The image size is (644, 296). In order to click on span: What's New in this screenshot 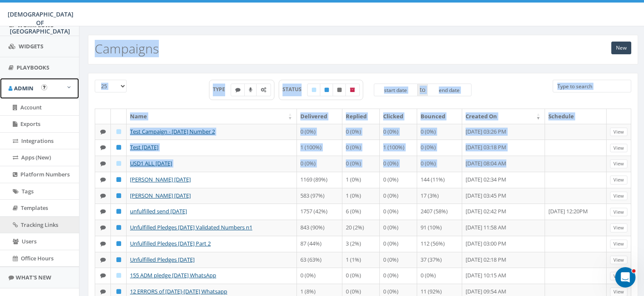, I will do `click(33, 278)`.